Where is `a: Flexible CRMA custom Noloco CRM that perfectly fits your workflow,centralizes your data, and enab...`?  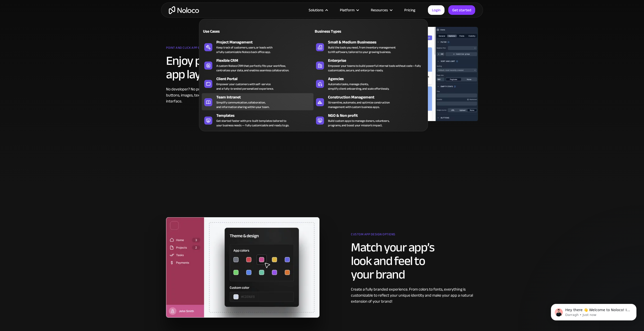
a: Flexible CRMA custom Noloco CRM that perfectly fits your workflow,centralizes your data, and enab... is located at coordinates (257, 65).